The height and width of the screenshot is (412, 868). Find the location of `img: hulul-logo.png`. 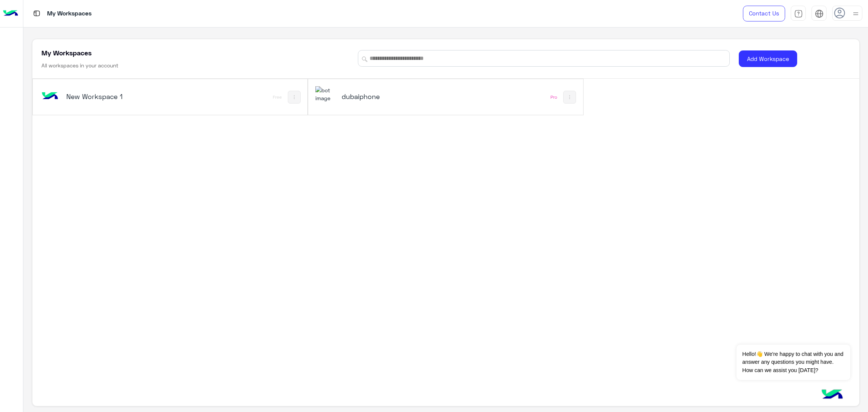

img: hulul-logo.png is located at coordinates (832, 395).